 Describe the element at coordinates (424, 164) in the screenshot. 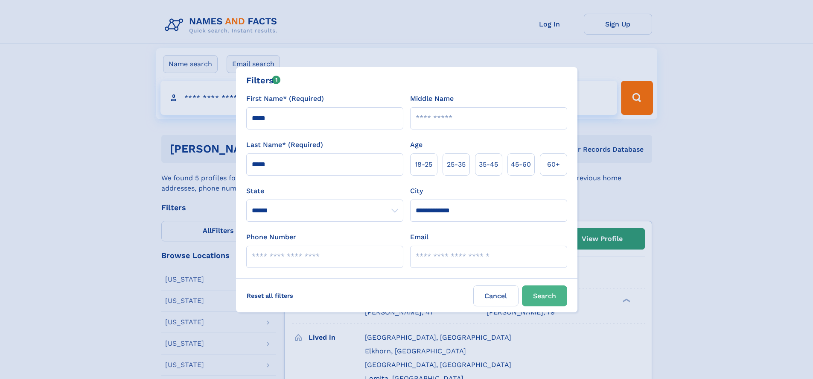

I see `span: 18‑25` at that location.